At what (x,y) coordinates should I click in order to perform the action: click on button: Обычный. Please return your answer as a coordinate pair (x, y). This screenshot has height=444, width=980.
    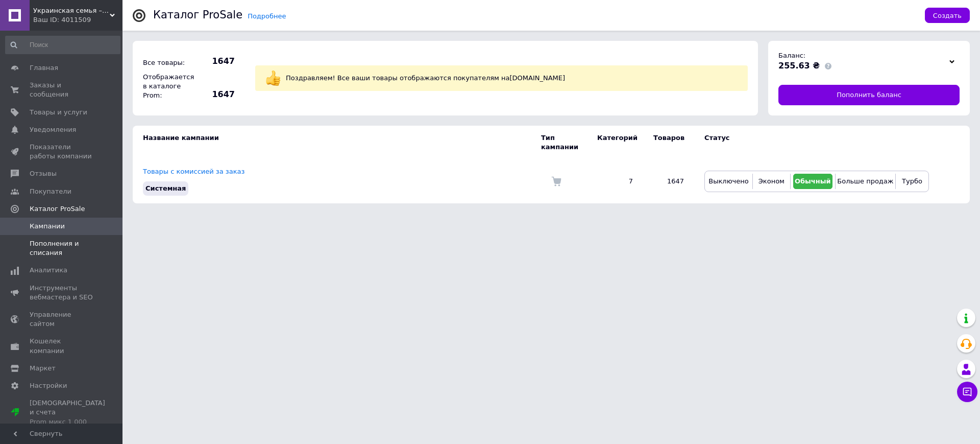
    Looking at the image, I should click on (813, 181).